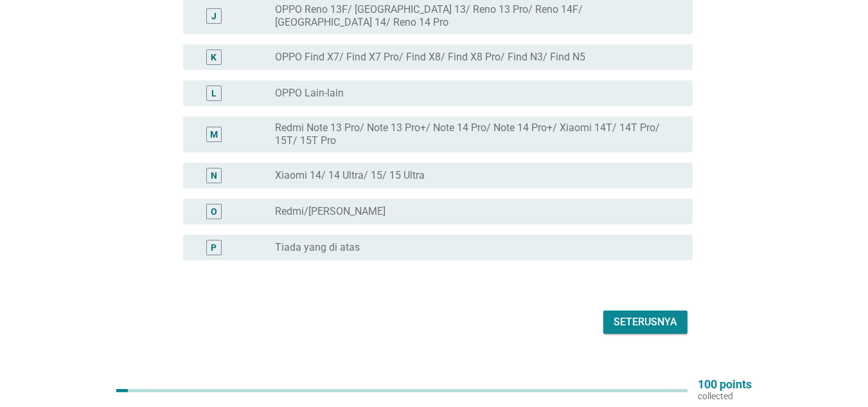 This screenshot has height=407, width=868. What do you see at coordinates (214, 175) in the screenshot?
I see `div: N` at bounding box center [214, 175].